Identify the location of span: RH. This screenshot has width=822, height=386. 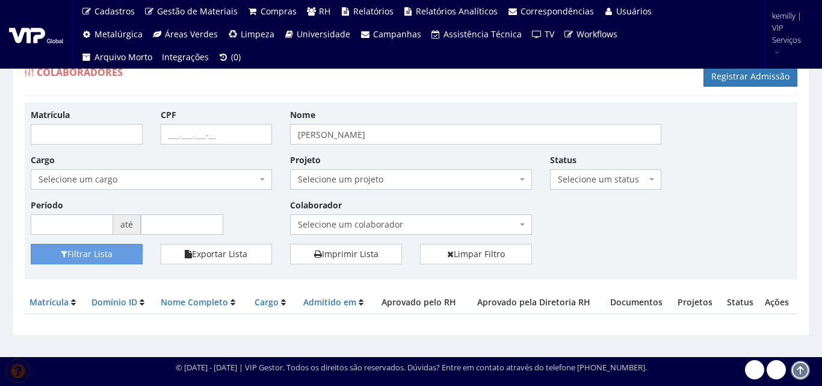
(324, 11).